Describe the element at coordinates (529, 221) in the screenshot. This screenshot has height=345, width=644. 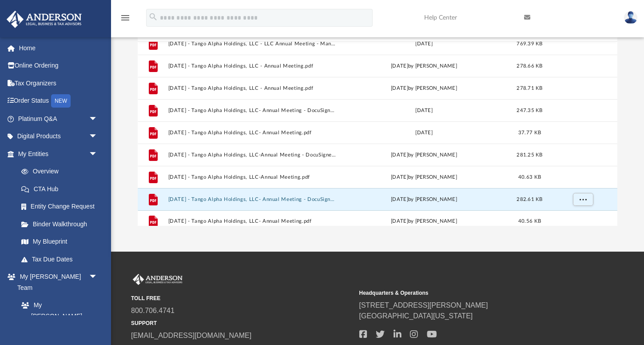
I see `span: 40.56 KB` at that location.